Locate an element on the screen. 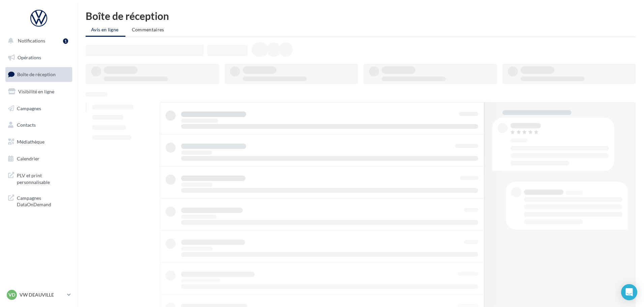 The width and height of the screenshot is (644, 307). span: Calendrier is located at coordinates (28, 159).